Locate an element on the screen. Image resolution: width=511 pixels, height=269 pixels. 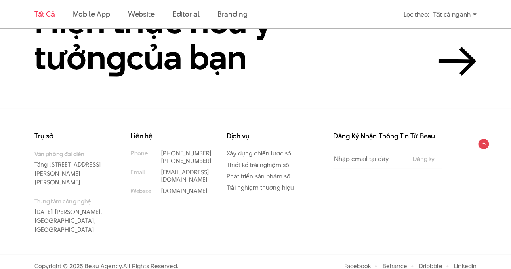
a: Phát triển sản phẩm số is located at coordinates (259, 176).